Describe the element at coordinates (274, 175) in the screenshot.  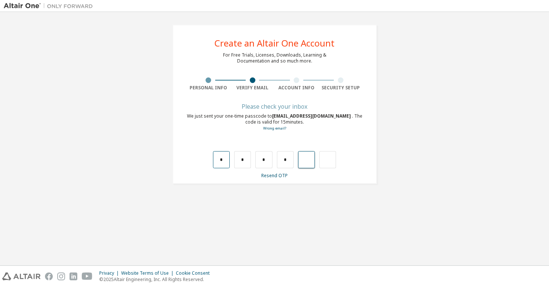
I see `a: Resend OTP` at that location.